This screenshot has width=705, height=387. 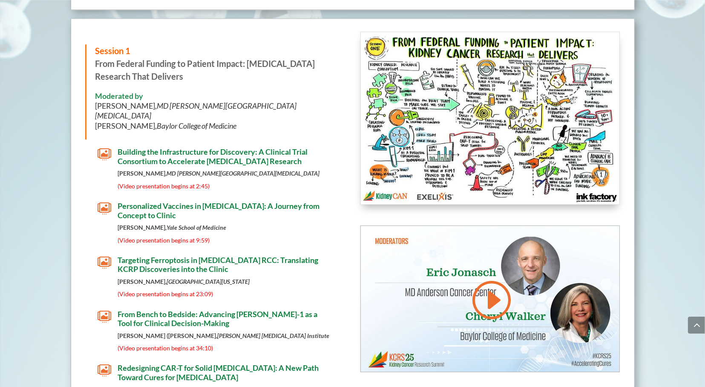 I want to click on span: (Video presentation begins at 34:10), so click(x=165, y=348).